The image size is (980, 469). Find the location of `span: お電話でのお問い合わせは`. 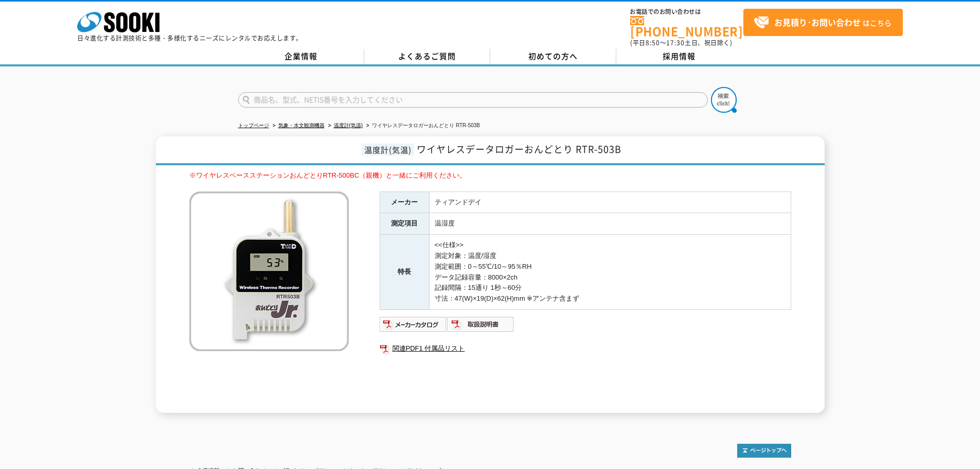

span: お電話でのお問い合わせは is located at coordinates (686, 11).